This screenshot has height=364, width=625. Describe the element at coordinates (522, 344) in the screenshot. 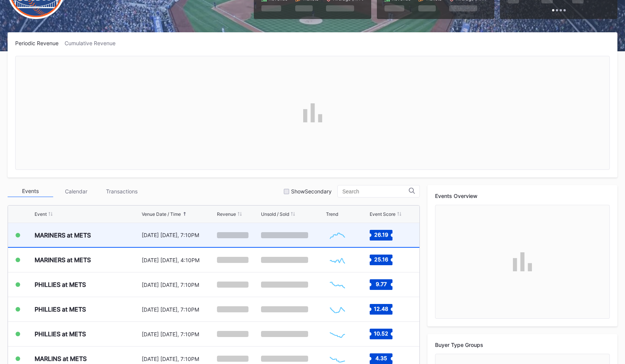

I see `div: Buyer Type Groups` at that location.